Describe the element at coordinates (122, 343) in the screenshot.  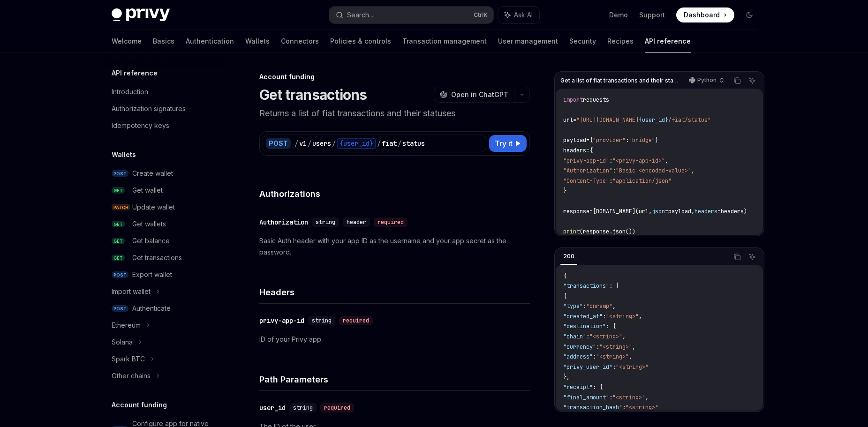
I see `div: Solana` at that location.